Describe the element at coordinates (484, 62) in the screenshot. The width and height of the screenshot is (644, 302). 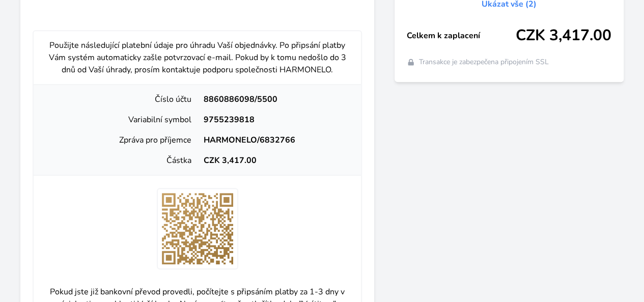
I see `span: Transakce je zabezpečena připojením SSL` at that location.